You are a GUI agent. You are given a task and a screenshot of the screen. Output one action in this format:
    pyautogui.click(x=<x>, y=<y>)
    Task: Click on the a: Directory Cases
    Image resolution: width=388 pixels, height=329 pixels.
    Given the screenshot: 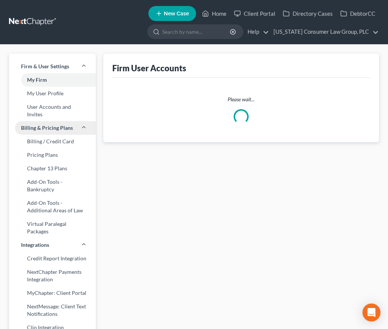 What is the action you would take?
    pyautogui.click(x=308, y=14)
    